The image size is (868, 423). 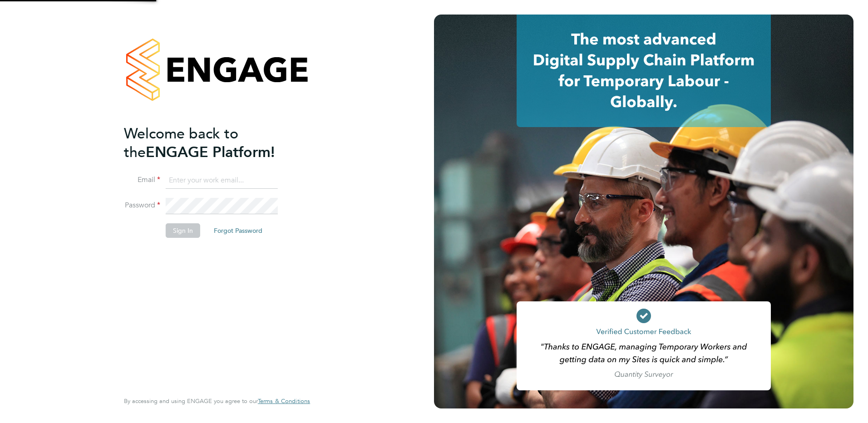 What do you see at coordinates (183, 231) in the screenshot?
I see `button: Sign In` at bounding box center [183, 231].